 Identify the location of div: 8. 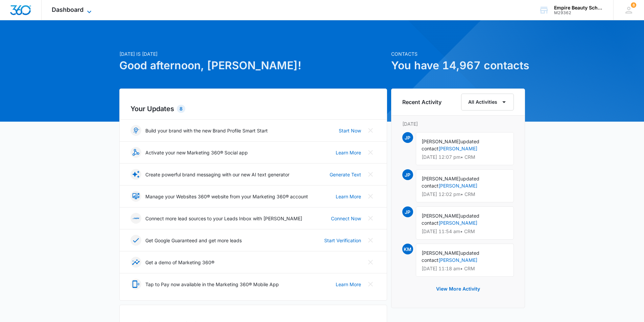
(181, 109).